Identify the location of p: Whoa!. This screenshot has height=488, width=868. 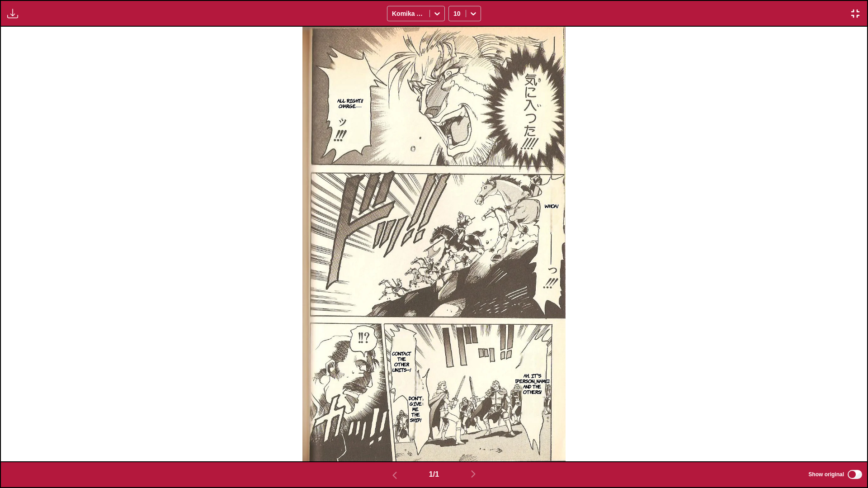
(552, 206).